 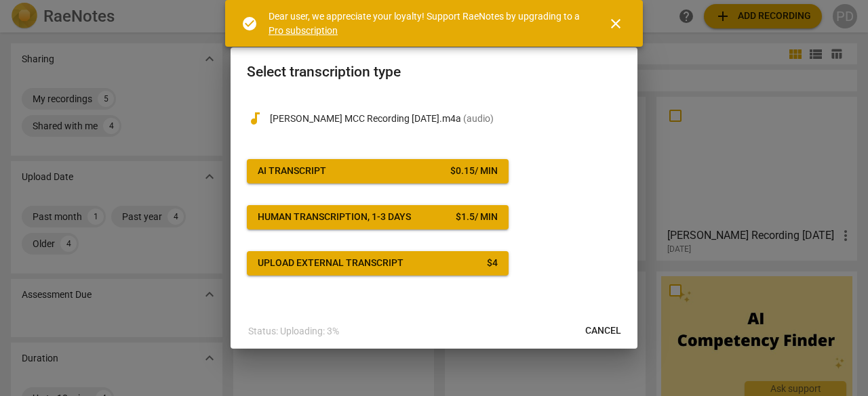 What do you see at coordinates (303, 31) in the screenshot?
I see `a: Pro subscription` at bounding box center [303, 31].